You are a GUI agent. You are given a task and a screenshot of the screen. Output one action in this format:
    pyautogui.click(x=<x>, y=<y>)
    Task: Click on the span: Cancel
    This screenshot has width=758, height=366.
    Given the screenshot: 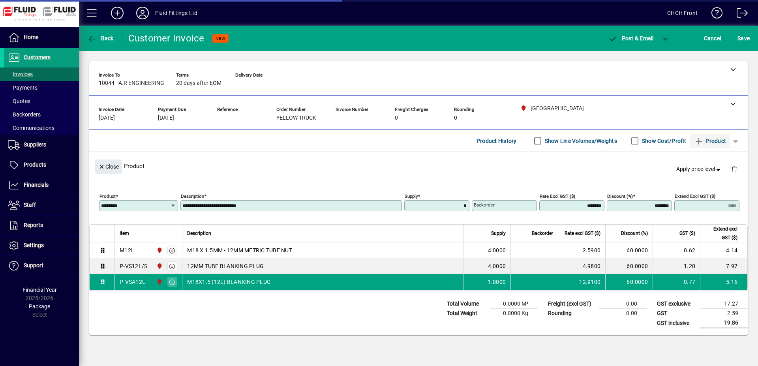 What is the action you would take?
    pyautogui.click(x=713, y=38)
    